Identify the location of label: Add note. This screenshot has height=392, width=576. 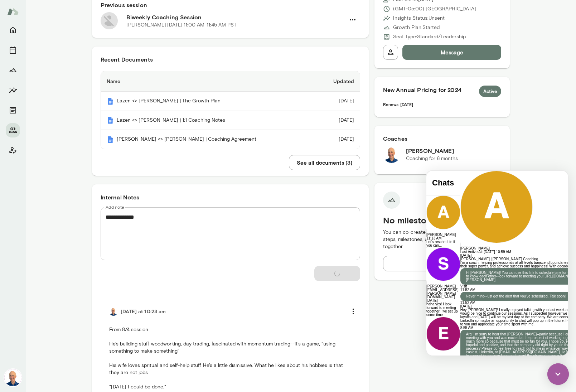
(115, 207).